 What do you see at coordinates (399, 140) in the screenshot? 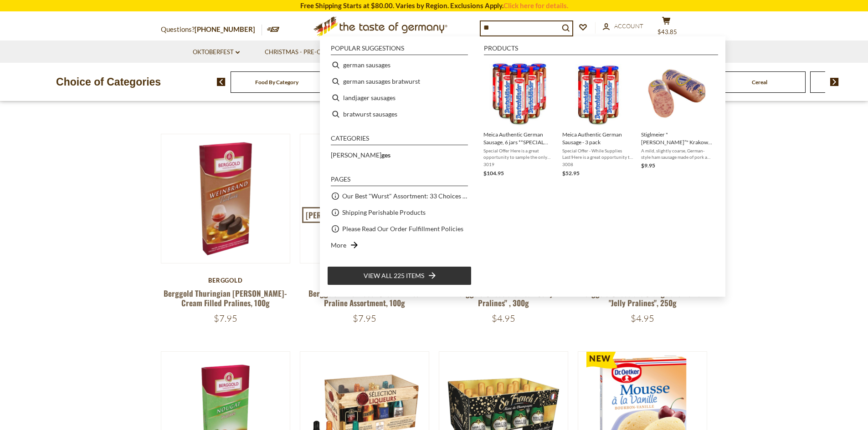
I see `li: Categories` at bounding box center [399, 140].